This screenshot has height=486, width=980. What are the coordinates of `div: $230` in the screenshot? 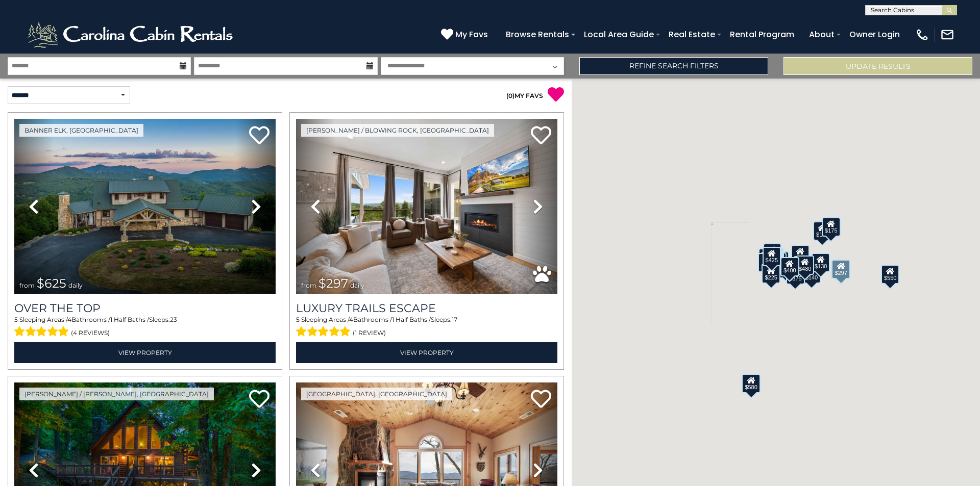 It's located at (767, 262).